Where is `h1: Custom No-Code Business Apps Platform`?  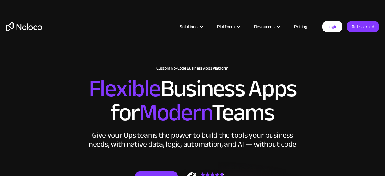 h1: Custom No-Code Business Apps Platform is located at coordinates (192, 69).